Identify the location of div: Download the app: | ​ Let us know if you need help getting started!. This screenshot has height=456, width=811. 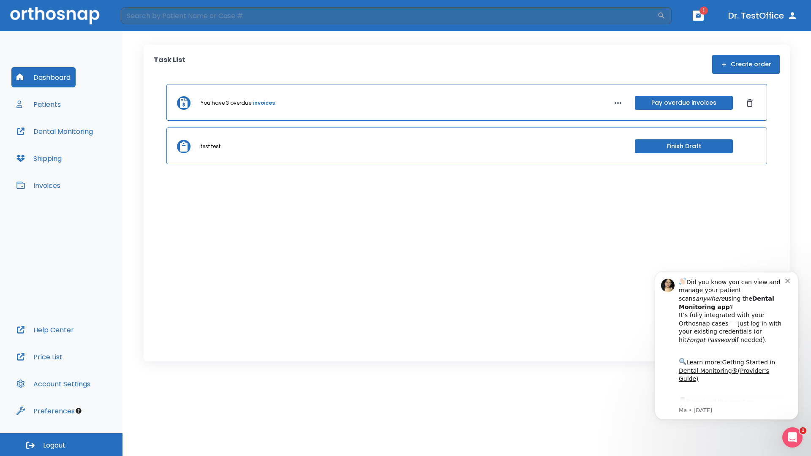
(90, 159).